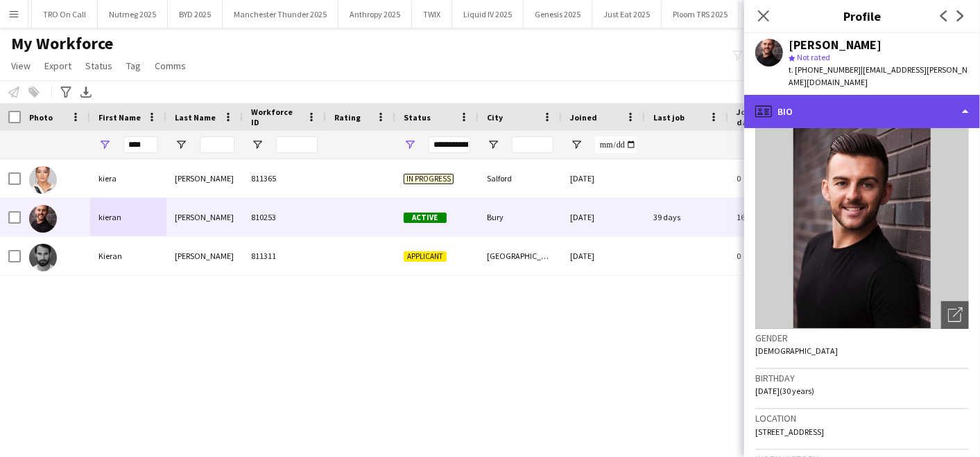  Describe the element at coordinates (86, 92) in the screenshot. I see `app-action-btn: Export XLSX` at that location.